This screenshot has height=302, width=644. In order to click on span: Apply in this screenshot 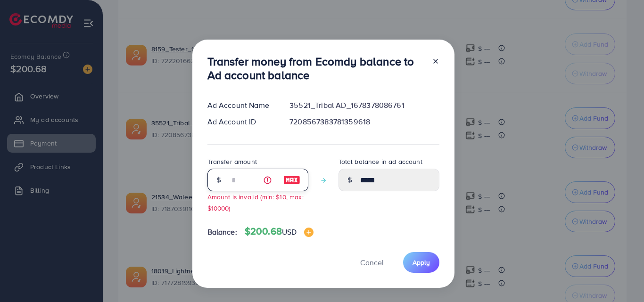, I will do `click(421, 262)`.